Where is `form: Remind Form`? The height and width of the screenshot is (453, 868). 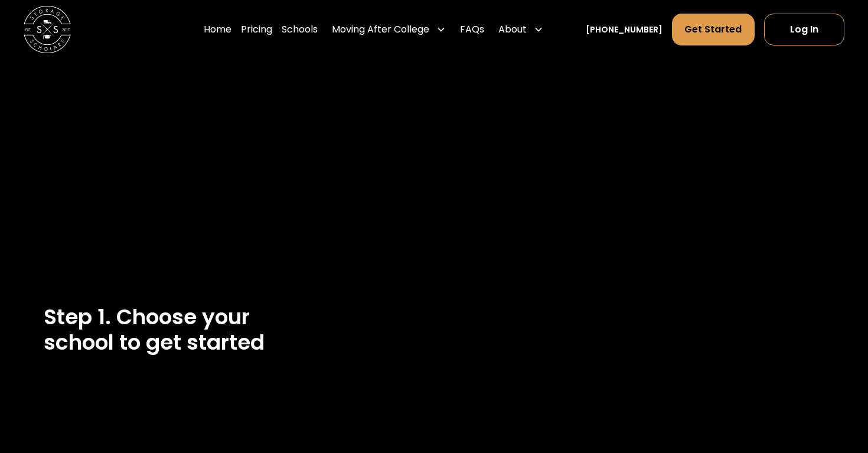
form: Remind Form is located at coordinates (227, 409).